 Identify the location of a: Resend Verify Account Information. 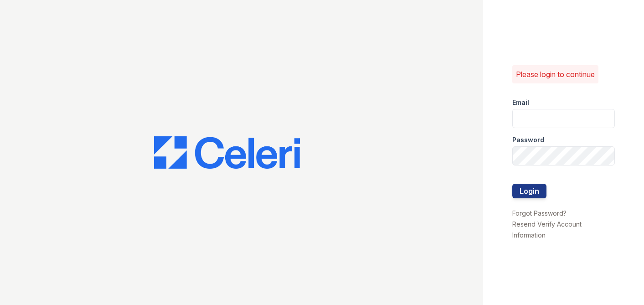
(547, 230).